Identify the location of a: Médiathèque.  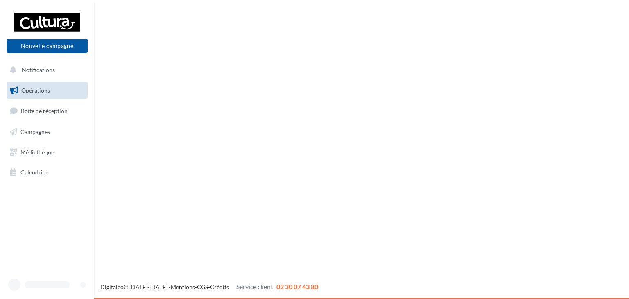
(47, 152).